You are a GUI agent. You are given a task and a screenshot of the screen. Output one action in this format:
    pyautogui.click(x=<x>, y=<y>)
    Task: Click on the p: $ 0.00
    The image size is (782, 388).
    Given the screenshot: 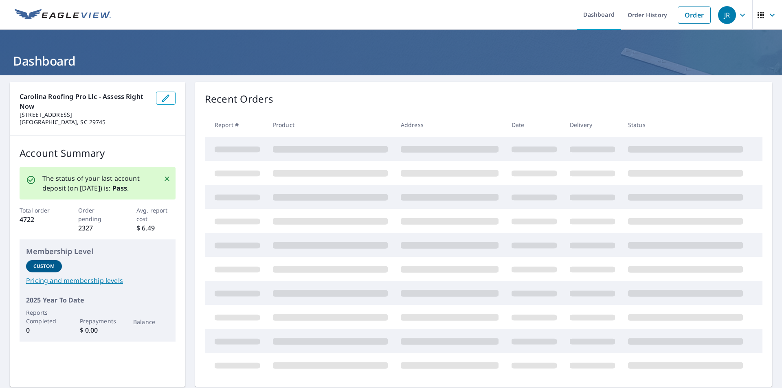 What is the action you would take?
    pyautogui.click(x=98, y=330)
    